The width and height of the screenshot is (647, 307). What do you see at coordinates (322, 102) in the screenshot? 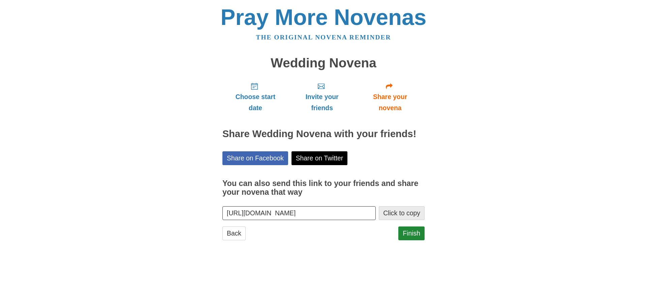
I see `span: Invite your friends` at bounding box center [322, 102].